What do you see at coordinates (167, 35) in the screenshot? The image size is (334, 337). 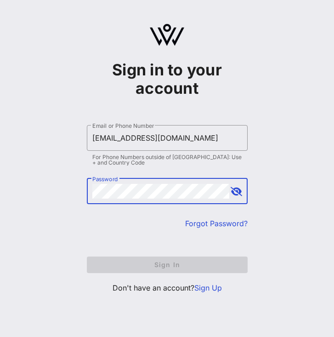 I see `img: logo.svg` at bounding box center [167, 35].